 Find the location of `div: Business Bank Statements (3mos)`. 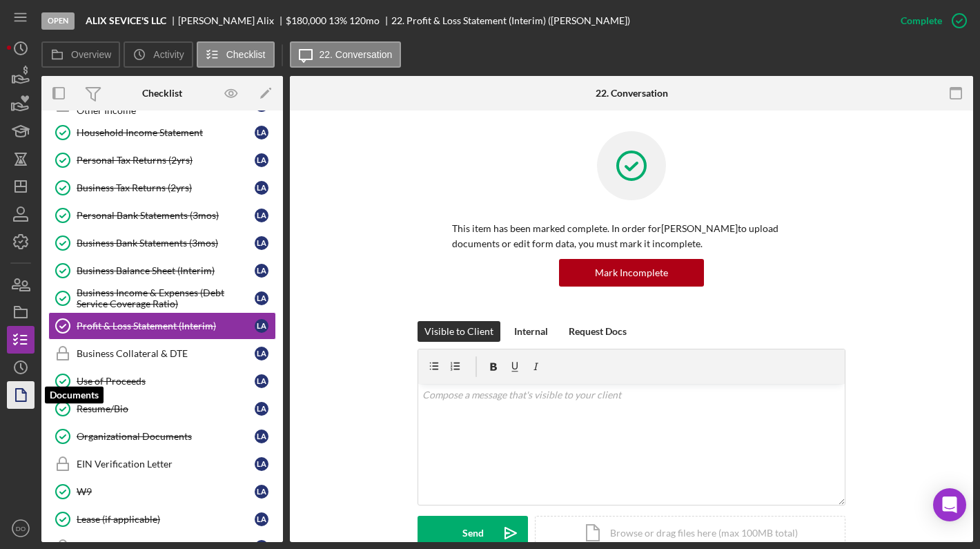

div: Business Bank Statements (3mos) is located at coordinates (165, 243).